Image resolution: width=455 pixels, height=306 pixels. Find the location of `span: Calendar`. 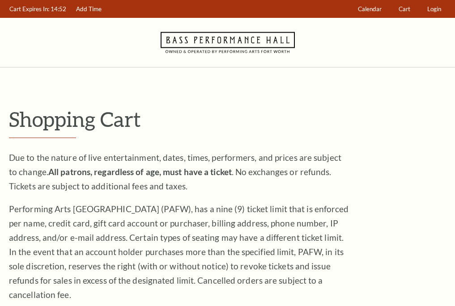

span: Calendar is located at coordinates (369, 9).